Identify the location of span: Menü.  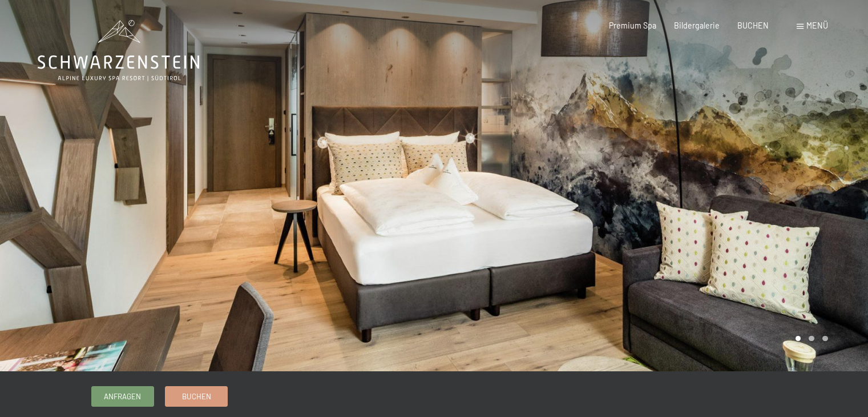
(817, 25).